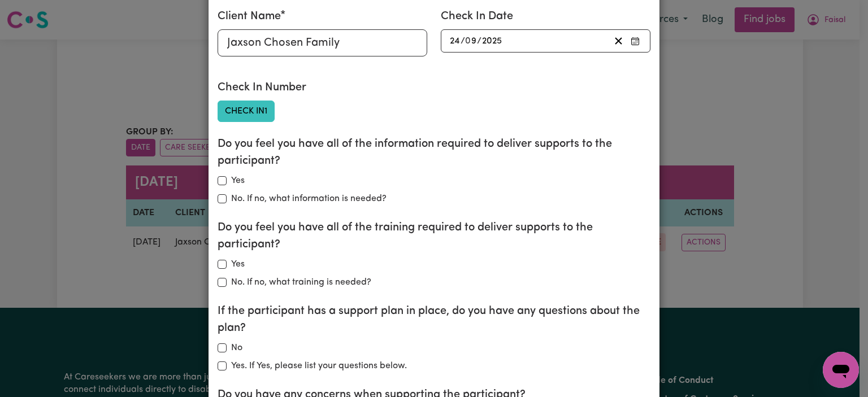 Image resolution: width=868 pixels, height=397 pixels. What do you see at coordinates (309, 198) in the screenshot?
I see `label: No. If no, what information is needed?` at bounding box center [309, 198].